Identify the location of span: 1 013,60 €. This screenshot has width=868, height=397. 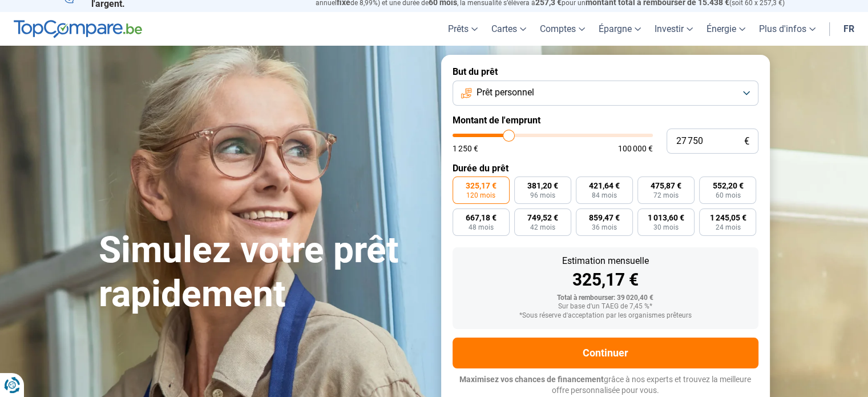
(666, 218).